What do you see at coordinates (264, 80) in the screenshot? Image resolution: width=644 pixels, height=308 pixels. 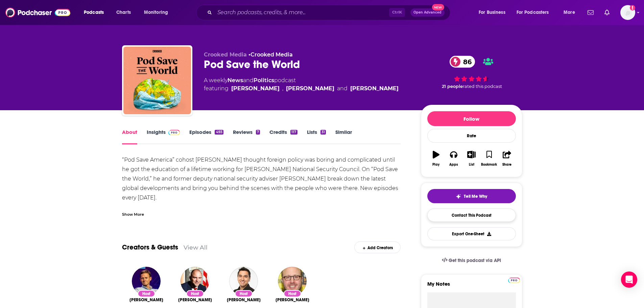 I see `a: Politics` at bounding box center [264, 80].